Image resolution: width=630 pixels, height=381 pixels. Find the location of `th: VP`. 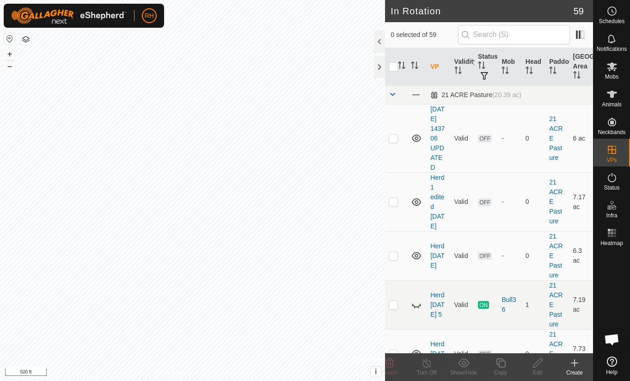

th: VP is located at coordinates (438, 67).